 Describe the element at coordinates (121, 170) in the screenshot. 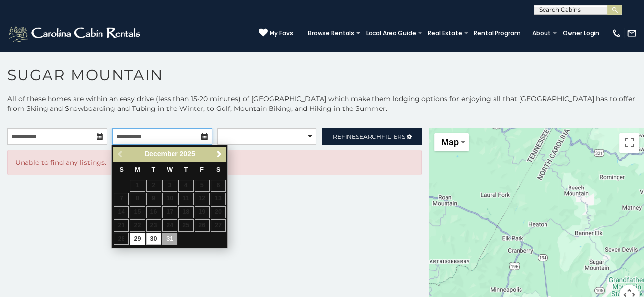

I see `span: Sunday` at that location.